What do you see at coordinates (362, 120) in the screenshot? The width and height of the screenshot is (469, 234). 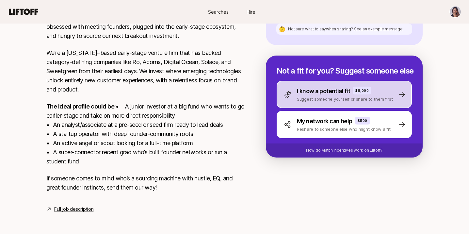 I see `p: $500` at bounding box center [362, 120].